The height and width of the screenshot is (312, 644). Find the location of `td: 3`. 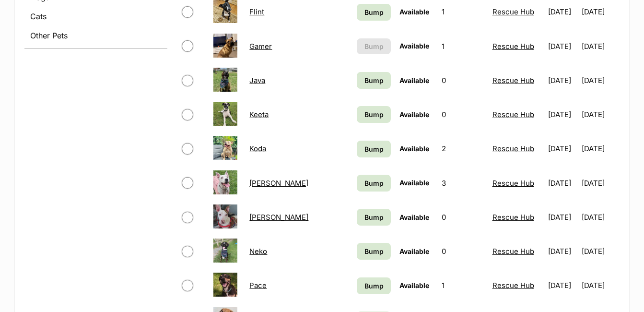

td: 3 is located at coordinates (462, 183).